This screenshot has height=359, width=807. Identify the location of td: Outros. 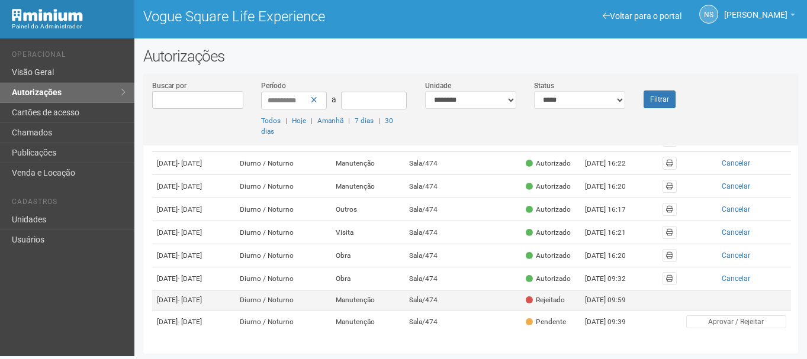
(368, 210).